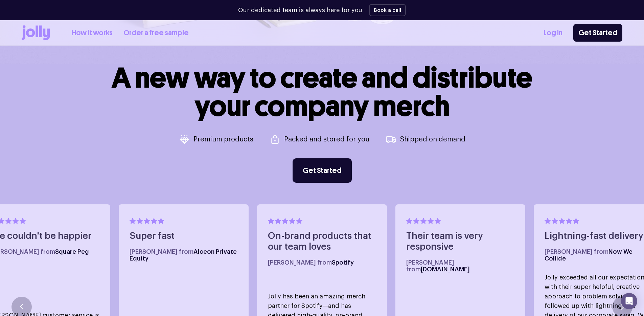 Image resolution: width=644 pixels, height=316 pixels. I want to click on span: Square Peg, so click(72, 252).